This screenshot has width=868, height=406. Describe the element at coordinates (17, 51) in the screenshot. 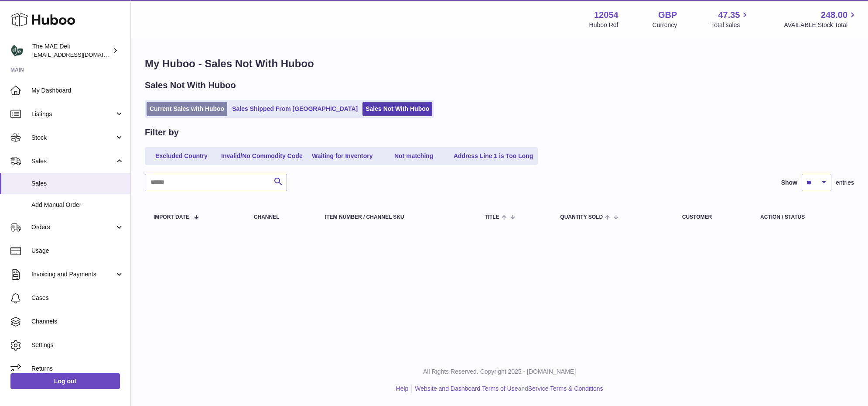

I see `img: logistics@deliciouslyella.com` at that location.